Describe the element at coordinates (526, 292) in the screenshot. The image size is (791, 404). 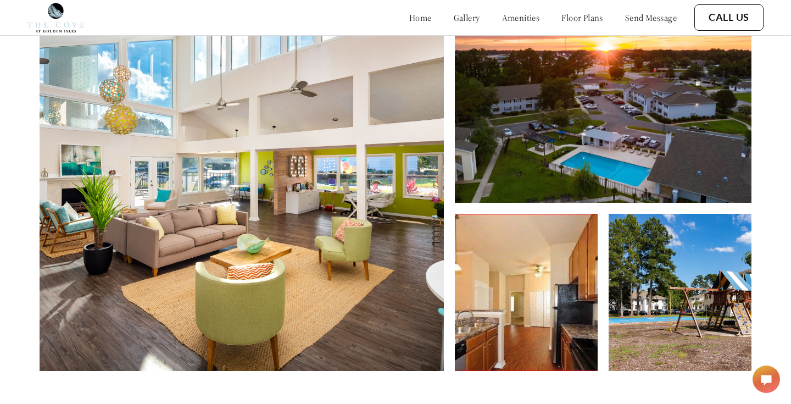
I see `img: Kitchen with High Ceilings` at that location.